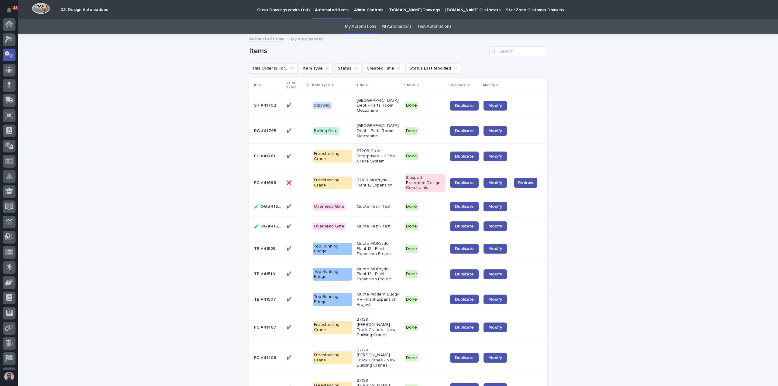  What do you see at coordinates (9, 377) in the screenshot?
I see `button: users-avatar` at bounding box center [9, 377].